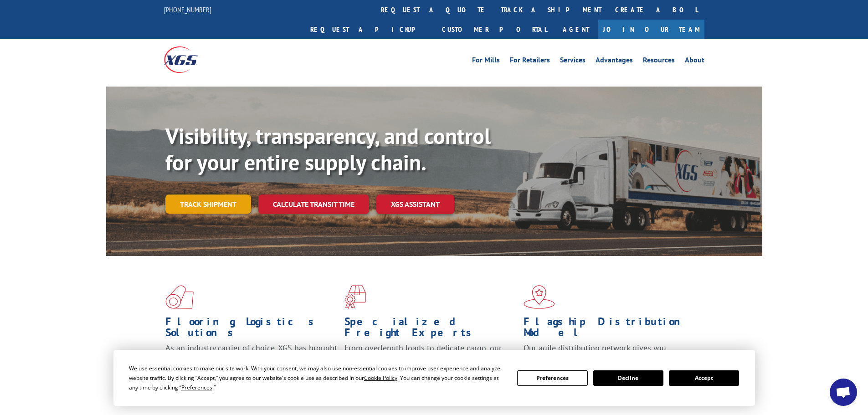 This screenshot has height=415, width=868. Describe the element at coordinates (628, 378) in the screenshot. I see `button: Decline` at that location.